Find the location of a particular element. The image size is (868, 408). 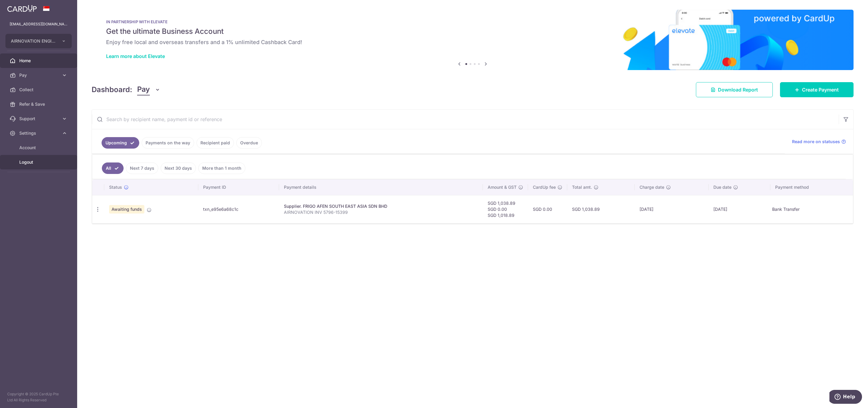

a: Next 7 days is located at coordinates (142, 168).